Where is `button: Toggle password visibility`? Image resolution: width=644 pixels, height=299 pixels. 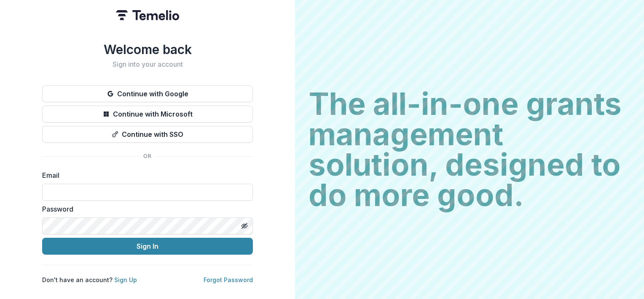
button: Toggle password visibility is located at coordinates (245, 226).